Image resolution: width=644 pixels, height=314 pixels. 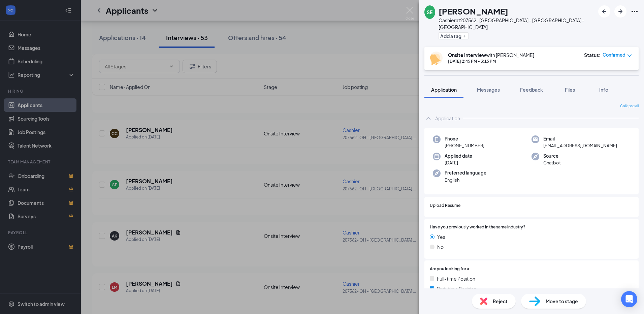 I want to click on span: Source, so click(x=552, y=156).